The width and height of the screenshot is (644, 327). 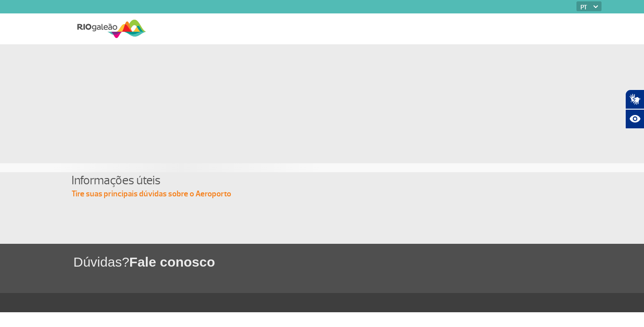 I want to click on div: Plugin de acessibilidade da Hand Talk., so click(x=635, y=109).